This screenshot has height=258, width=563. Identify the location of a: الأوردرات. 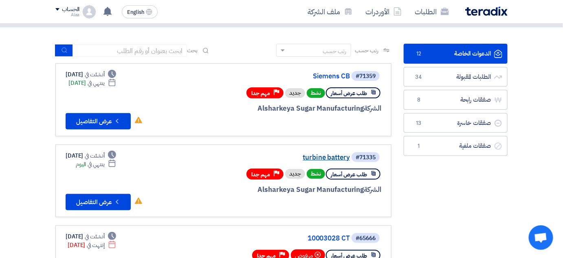
(384, 11).